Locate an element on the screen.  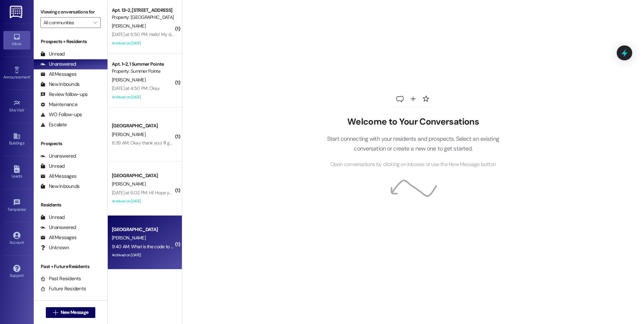
div: Past + Future Residents is located at coordinates (70, 266).